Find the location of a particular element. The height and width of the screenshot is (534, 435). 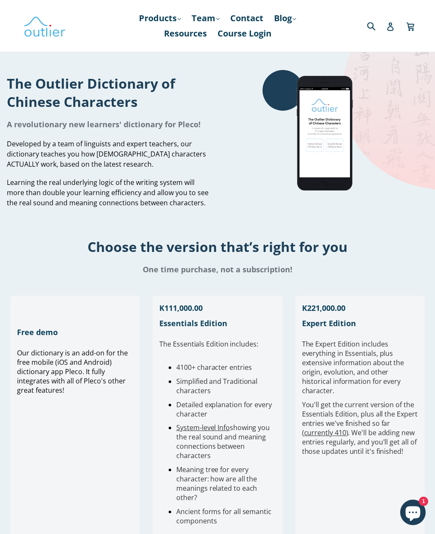

a: Products is located at coordinates (160, 18).